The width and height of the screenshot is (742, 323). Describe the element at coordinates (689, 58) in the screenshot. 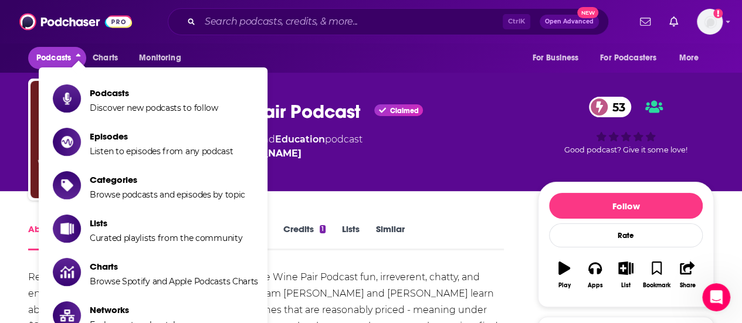

I see `span: More` at that location.